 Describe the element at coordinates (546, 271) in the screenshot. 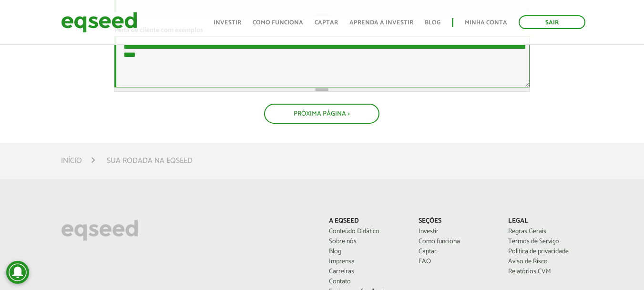

I see `a: Relatórios CVM` at that location.